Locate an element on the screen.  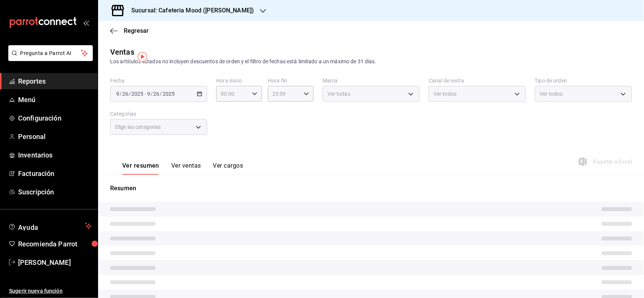
label: Tipo de orden is located at coordinates (583, 81).